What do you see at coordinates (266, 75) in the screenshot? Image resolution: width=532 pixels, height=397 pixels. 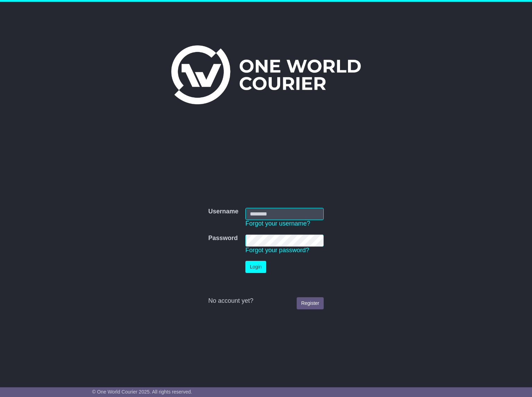 I see `img: One World` at bounding box center [266, 75].